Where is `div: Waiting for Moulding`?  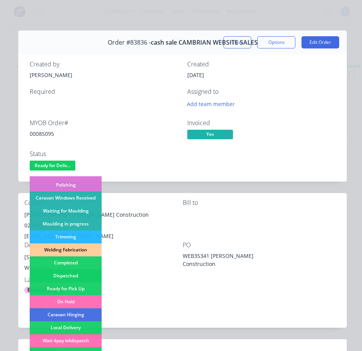
div: Waiting for Moulding is located at coordinates (66, 211).